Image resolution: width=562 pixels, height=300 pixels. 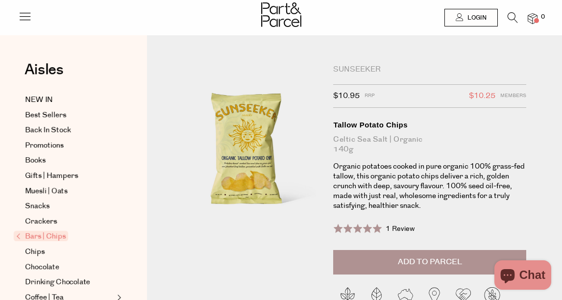 What do you see at coordinates (70, 206) in the screenshot?
I see `a: Snacks` at bounding box center [70, 206].